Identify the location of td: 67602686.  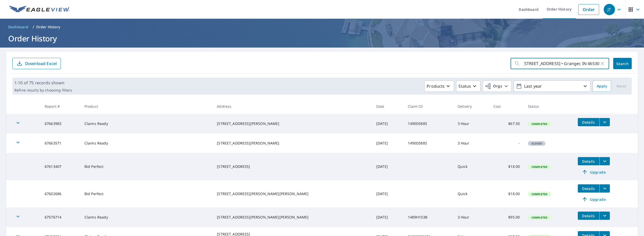
(60, 194).